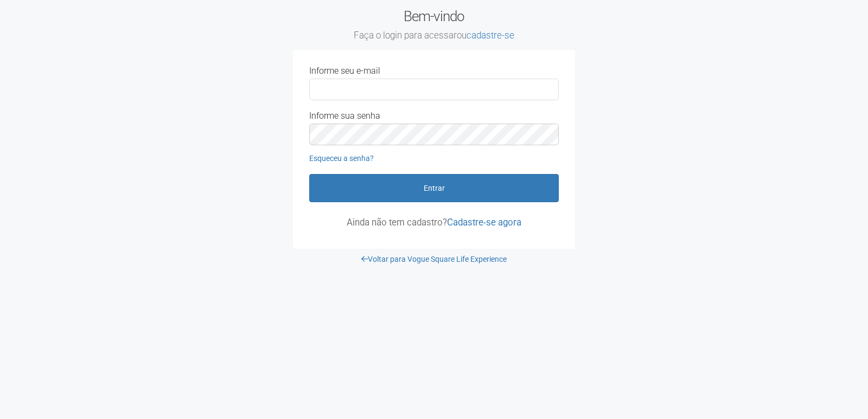 The image size is (868, 419). Describe the element at coordinates (342, 158) in the screenshot. I see `a: Esqueceu a senha?` at that location.